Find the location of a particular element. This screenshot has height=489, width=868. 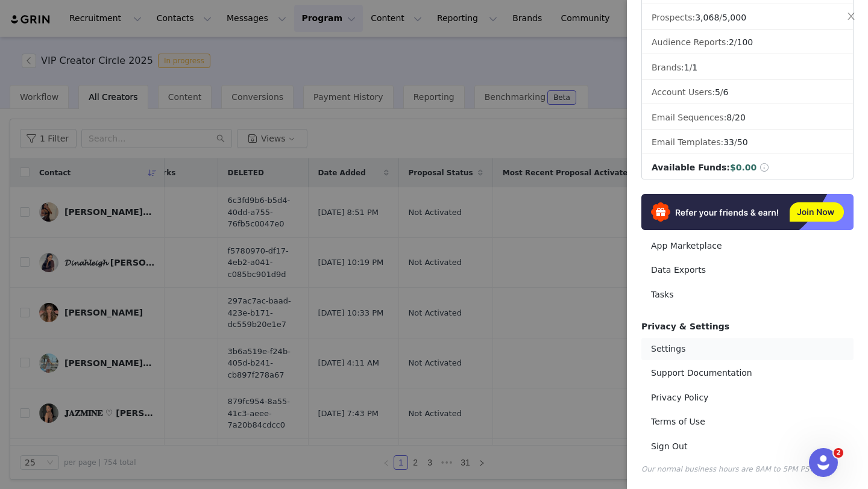

span: Our normal business hours are 8AM to 5PM PST. is located at coordinates (728, 469).